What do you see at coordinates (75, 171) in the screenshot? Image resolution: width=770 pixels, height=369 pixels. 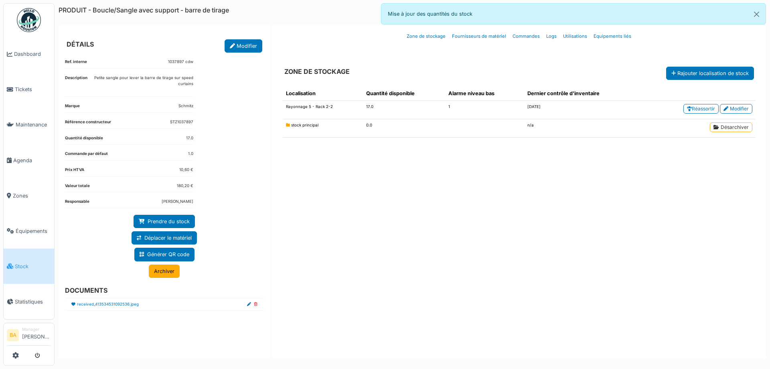 I see `dt: Prix HTVA` at bounding box center [75, 171].